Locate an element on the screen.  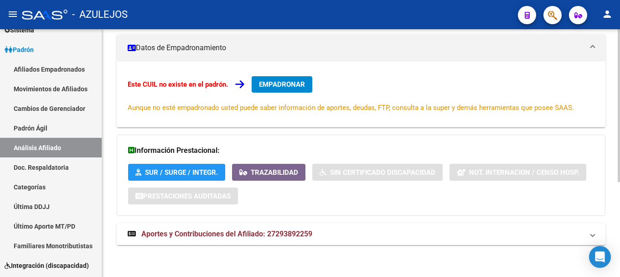
h3: Información Prestacional: is located at coordinates (361, 150).